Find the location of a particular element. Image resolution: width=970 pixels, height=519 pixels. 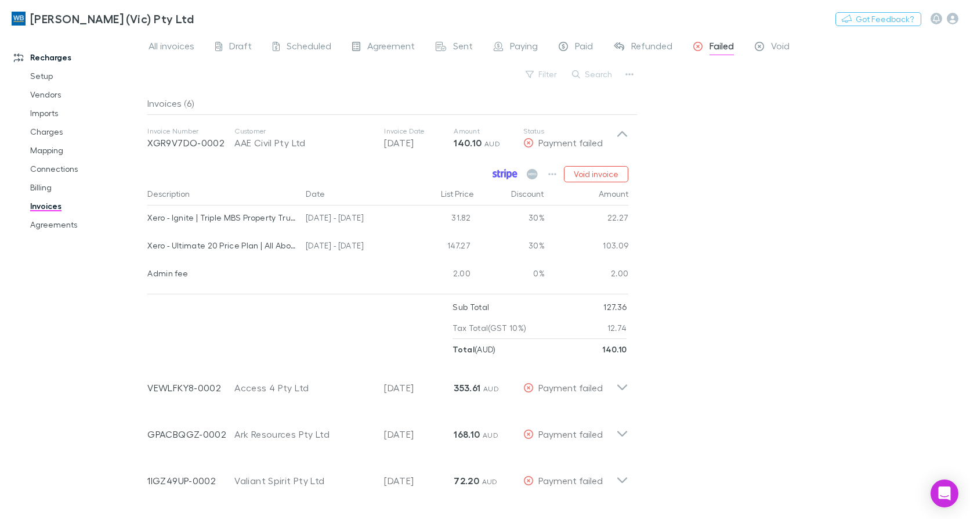

p: Customer is located at coordinates (303, 131).